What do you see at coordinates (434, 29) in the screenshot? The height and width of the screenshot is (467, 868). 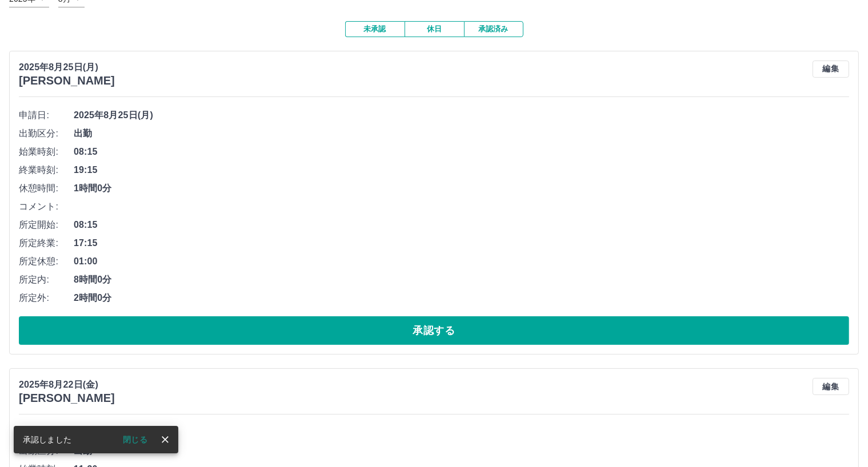 I see `button: 休日` at bounding box center [434, 29].